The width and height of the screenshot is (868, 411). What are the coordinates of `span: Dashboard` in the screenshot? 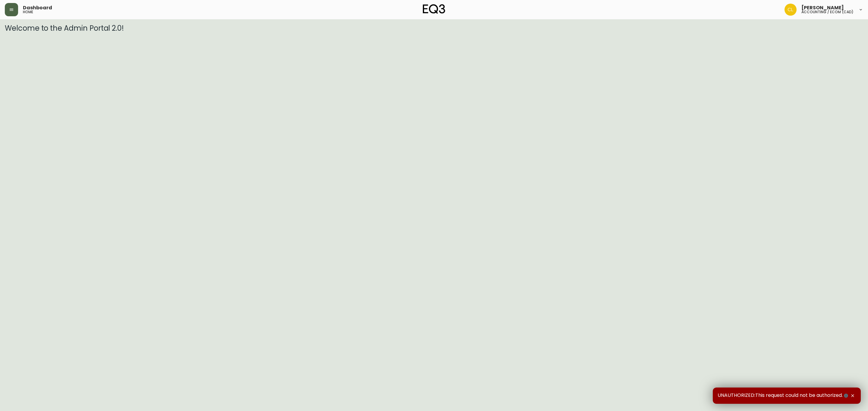 It's located at (37, 8).